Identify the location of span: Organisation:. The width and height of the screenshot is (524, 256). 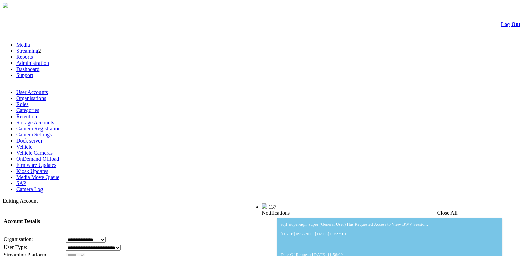
(18, 239).